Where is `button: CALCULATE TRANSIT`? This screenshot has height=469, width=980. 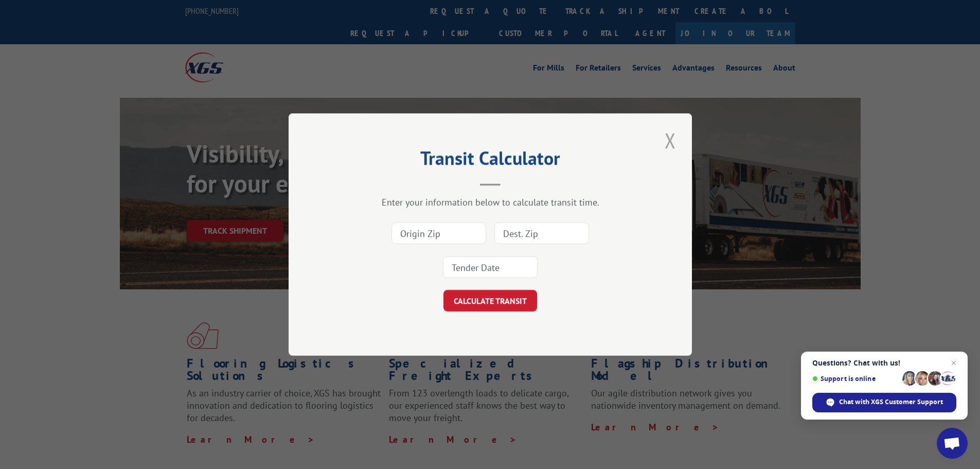
button: CALCULATE TRANSIT is located at coordinates (490, 301).